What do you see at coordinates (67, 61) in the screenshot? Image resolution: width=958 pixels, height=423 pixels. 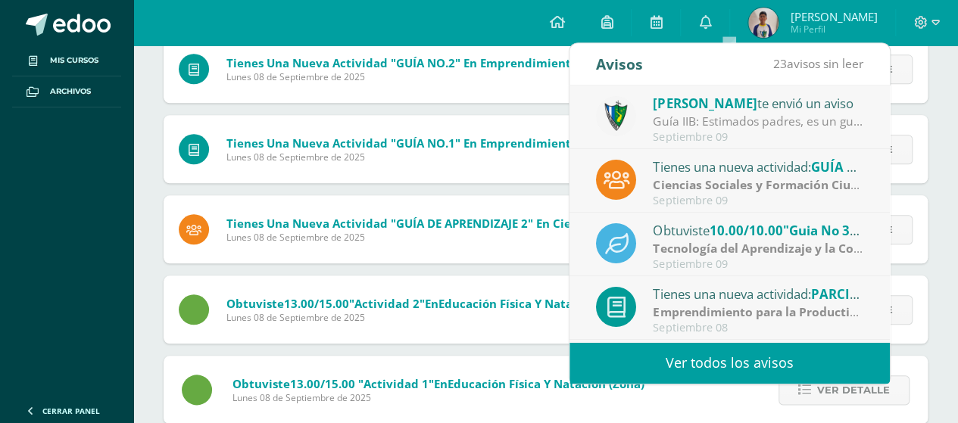 I see `a: Mis cursos` at bounding box center [67, 61].